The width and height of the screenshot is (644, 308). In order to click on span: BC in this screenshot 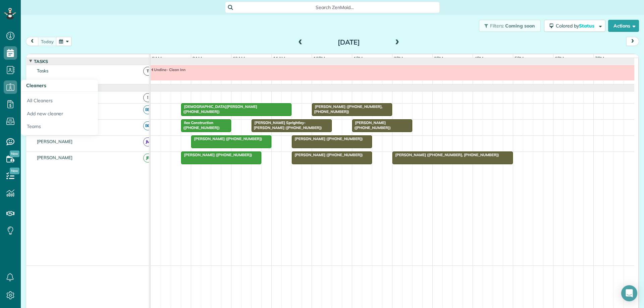, I will do `click(148, 126)`.